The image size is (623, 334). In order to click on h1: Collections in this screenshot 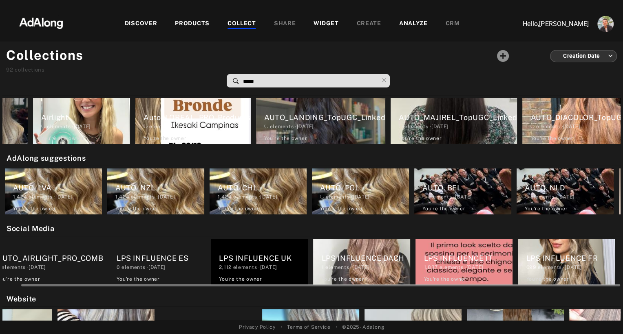, I will do `click(45, 55)`.